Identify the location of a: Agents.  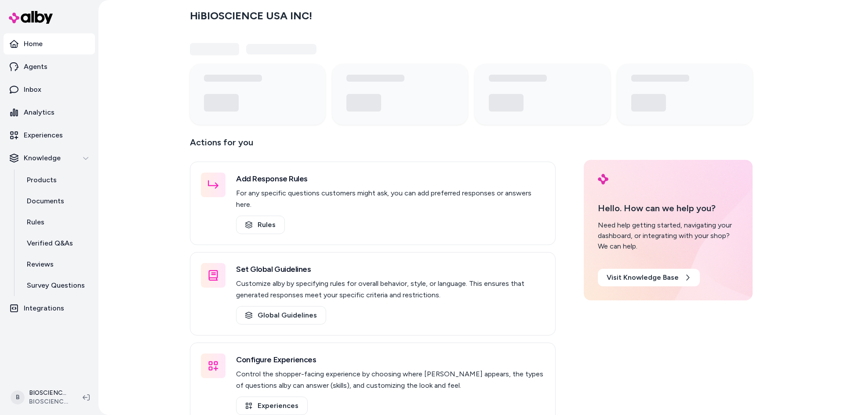
(49, 67).